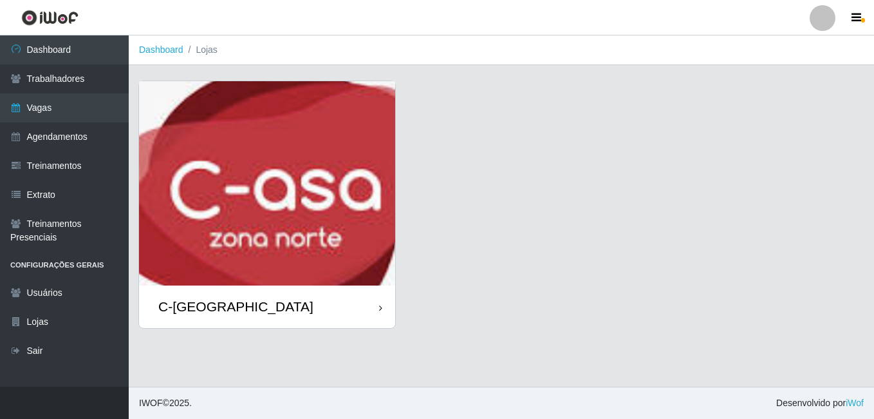 The image size is (874, 419). Describe the element at coordinates (502, 50) in the screenshot. I see `nav: breadcrumb` at that location.